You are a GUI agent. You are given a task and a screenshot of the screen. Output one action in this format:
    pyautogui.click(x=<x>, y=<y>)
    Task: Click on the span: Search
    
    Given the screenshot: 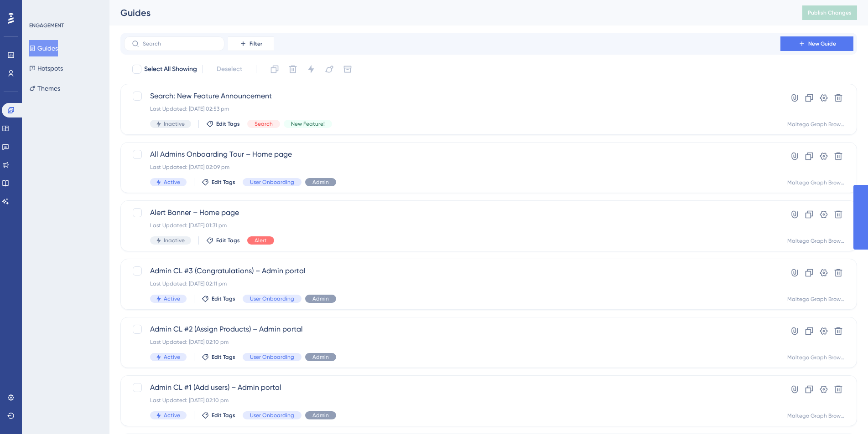 What is the action you would take?
    pyautogui.click(x=264, y=124)
    